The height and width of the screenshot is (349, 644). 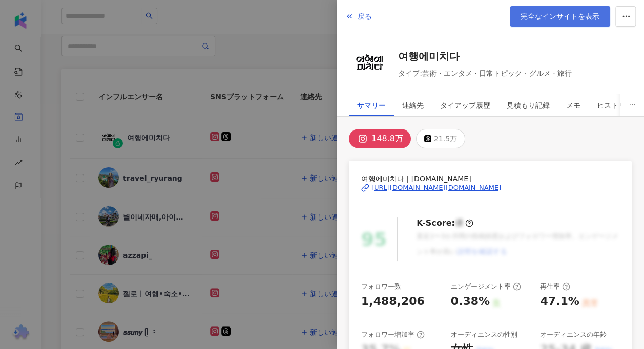 What do you see at coordinates (365, 16) in the screenshot?
I see `span: 戻る` at bounding box center [365, 16].